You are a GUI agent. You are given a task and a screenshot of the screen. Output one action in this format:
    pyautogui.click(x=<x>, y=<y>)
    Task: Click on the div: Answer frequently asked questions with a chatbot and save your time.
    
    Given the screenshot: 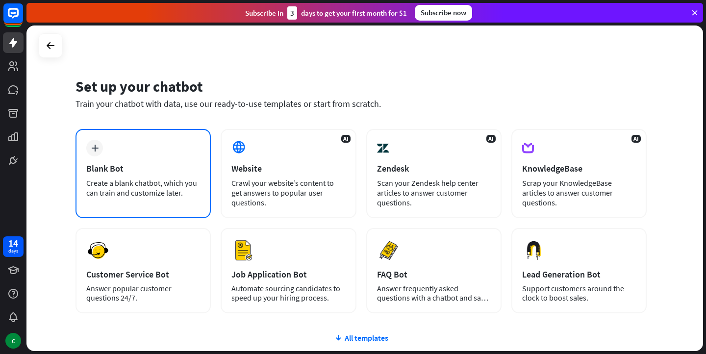 What is the action you would take?
    pyautogui.click(x=434, y=293)
    